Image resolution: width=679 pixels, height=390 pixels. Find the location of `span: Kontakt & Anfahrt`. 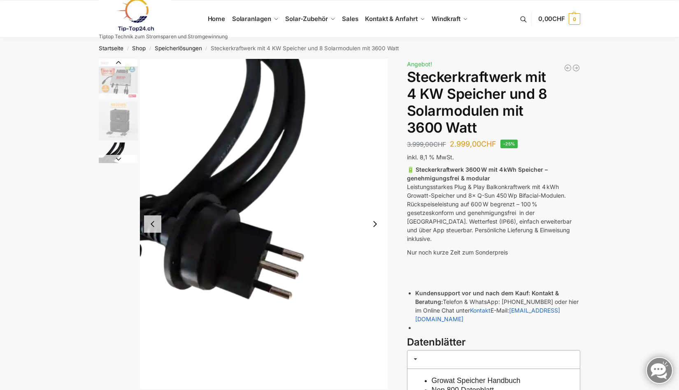

span: Kontakt & Anfahrt is located at coordinates (391, 19).